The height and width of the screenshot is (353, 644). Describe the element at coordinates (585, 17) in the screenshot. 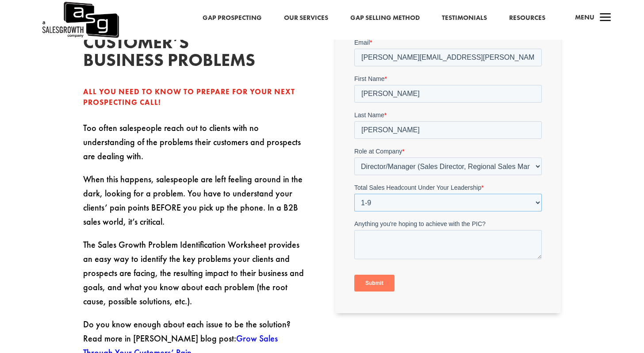

I see `span: Menu` at that location.